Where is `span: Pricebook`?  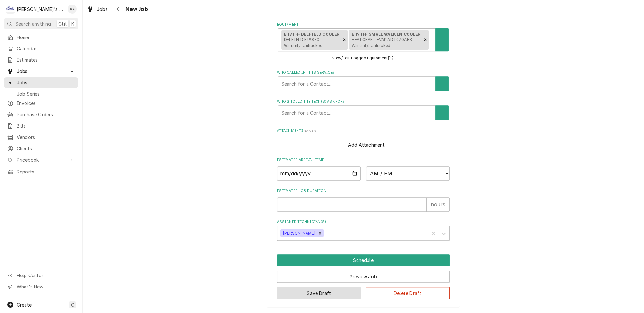 span: Pricebook is located at coordinates (41, 160).